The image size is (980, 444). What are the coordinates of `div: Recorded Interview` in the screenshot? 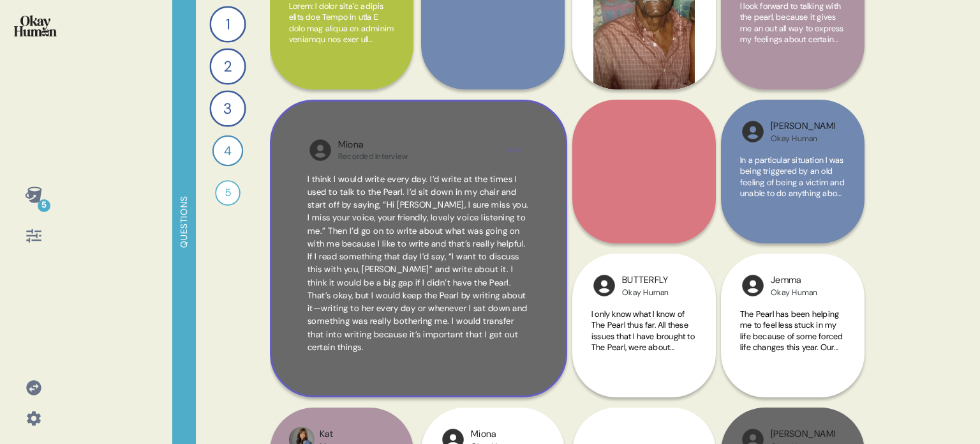 It's located at (373, 156).